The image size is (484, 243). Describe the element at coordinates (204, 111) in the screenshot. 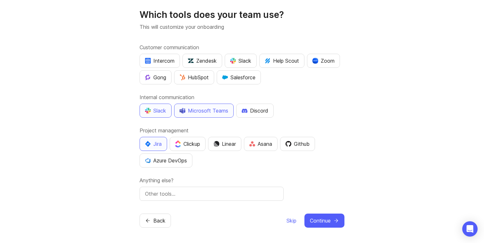

I see `button: Microsoft Teams` at that location.